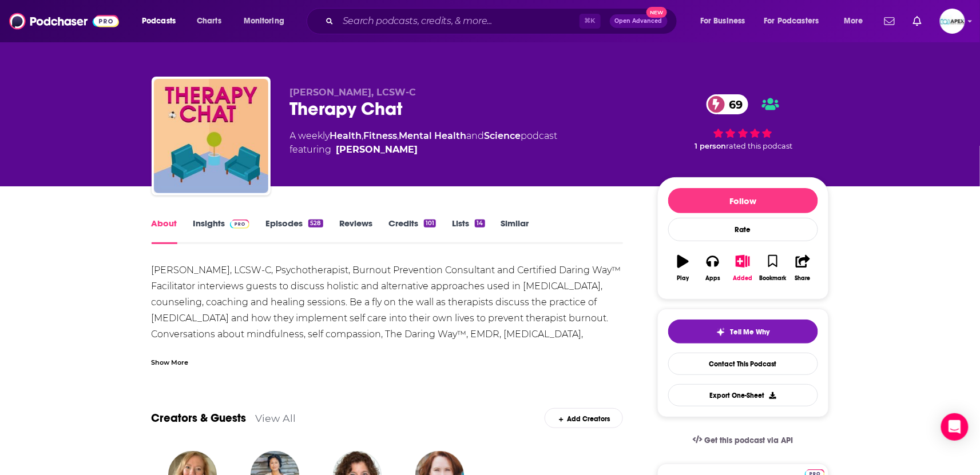 The image size is (980, 475). Describe the element at coordinates (424, 143) in the screenshot. I see `div: A weekly podcast` at that location.